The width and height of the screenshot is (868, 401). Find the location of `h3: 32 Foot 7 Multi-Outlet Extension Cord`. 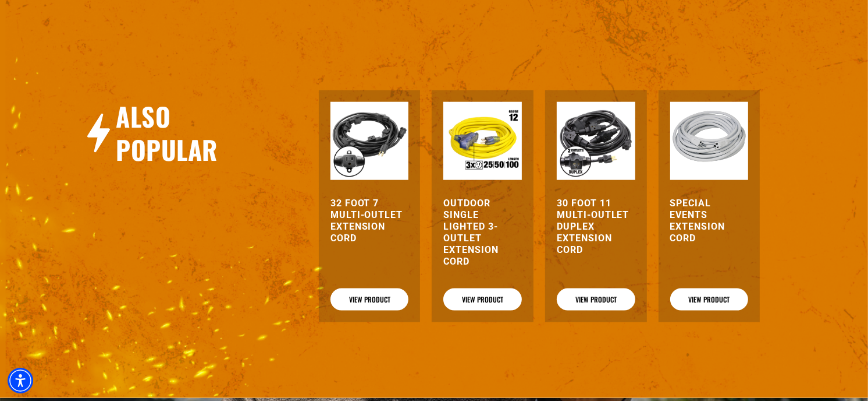

h3: 32 Foot 7 Multi-Outlet Extension Cord is located at coordinates (369, 220).